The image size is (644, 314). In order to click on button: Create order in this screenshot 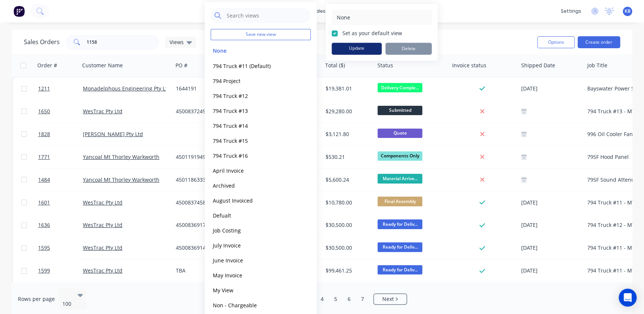, I will do `click(598, 43)`.